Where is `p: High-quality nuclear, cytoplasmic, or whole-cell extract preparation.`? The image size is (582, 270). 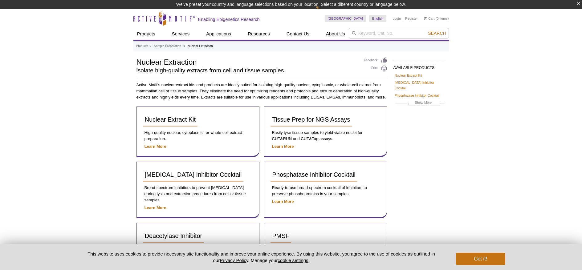
p: High-quality nuclear, cytoplasmic, or whole-cell extract preparation. is located at coordinates (198, 136).